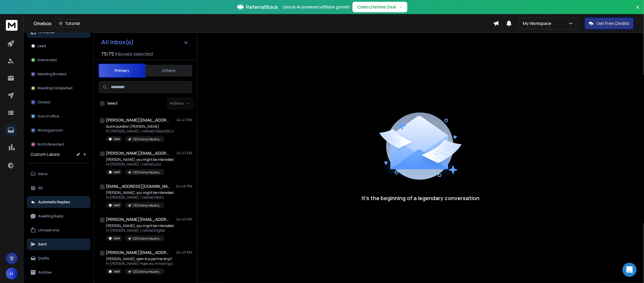  I want to click on button: Wrong person, so click(59, 130).